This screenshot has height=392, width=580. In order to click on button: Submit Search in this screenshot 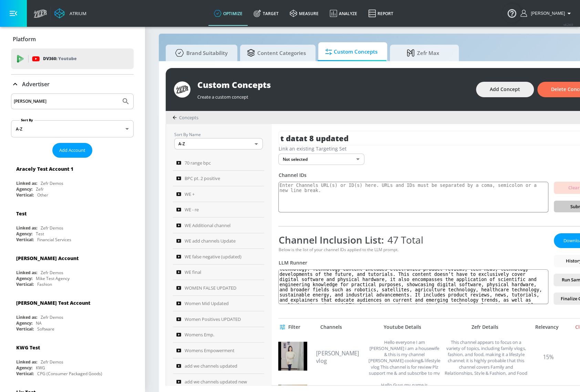, I will do `click(125, 101)`.